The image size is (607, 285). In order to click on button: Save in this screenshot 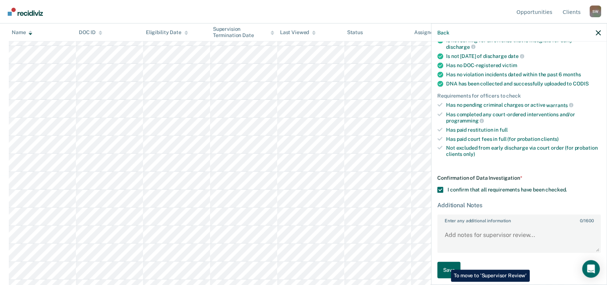, I will do `click(449, 270)`.